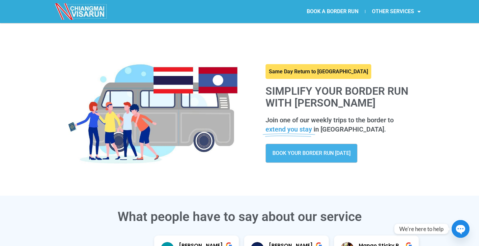 The height and width of the screenshot is (246, 479). What do you see at coordinates (332, 12) in the screenshot?
I see `a: BOOK A BORDER RUN` at bounding box center [332, 12].